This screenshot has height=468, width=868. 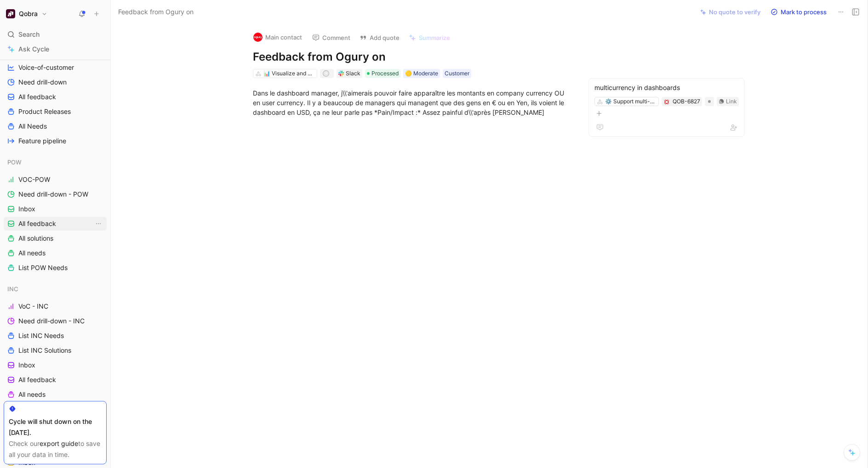 I want to click on div: ⚙️ Support multi-currency, so click(x=631, y=101).